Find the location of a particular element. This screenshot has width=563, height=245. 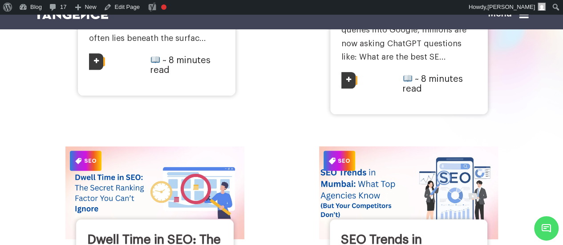

span: Chat Widget is located at coordinates (546, 228).